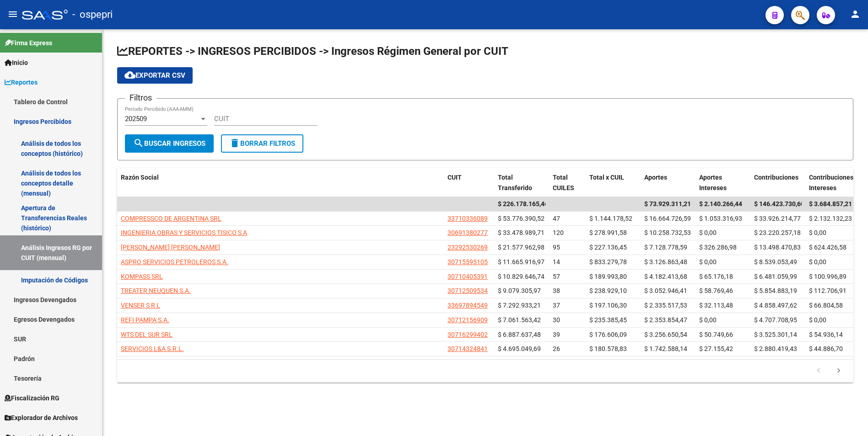 The width and height of the screenshot is (868, 436). I want to click on span: 33710336089, so click(468, 219).